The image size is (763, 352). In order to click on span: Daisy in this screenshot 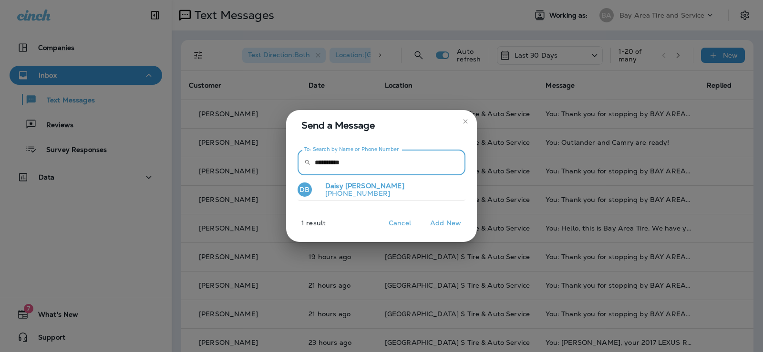, I will do `click(334, 186)`.